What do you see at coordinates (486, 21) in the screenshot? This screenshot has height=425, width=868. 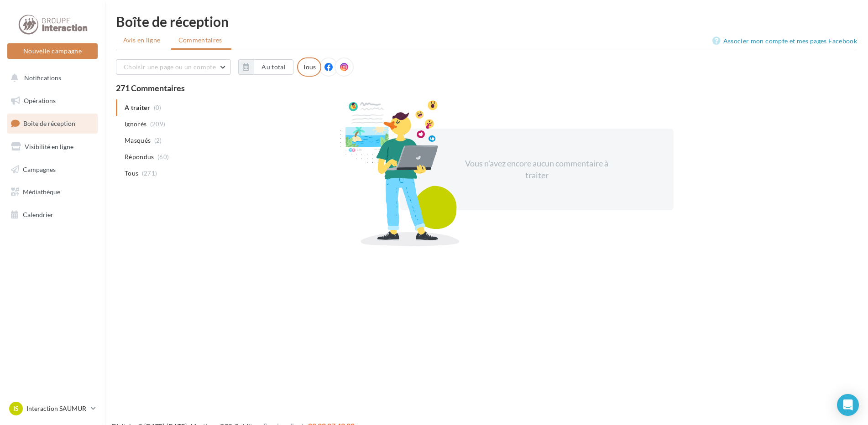 I see `div: Boîte de réception` at bounding box center [486, 21].